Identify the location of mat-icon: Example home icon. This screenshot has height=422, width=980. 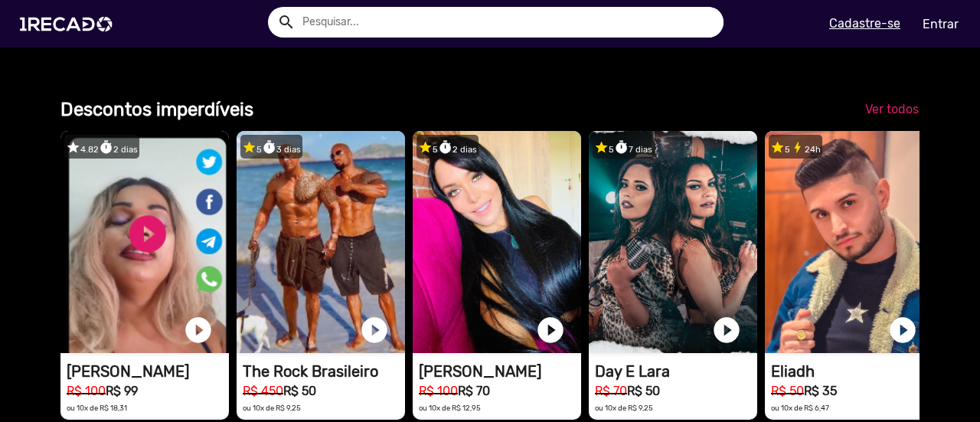
(287, 22).